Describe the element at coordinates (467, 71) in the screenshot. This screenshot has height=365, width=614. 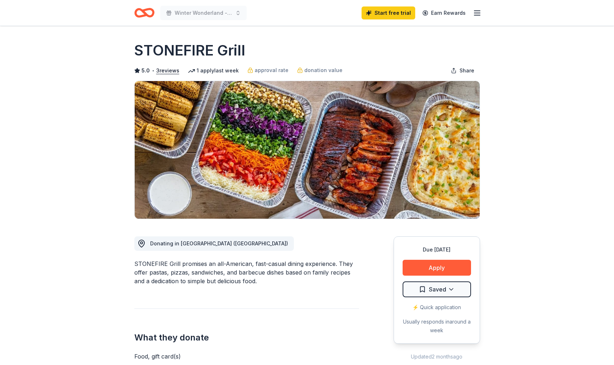
I see `span: Share` at that location.